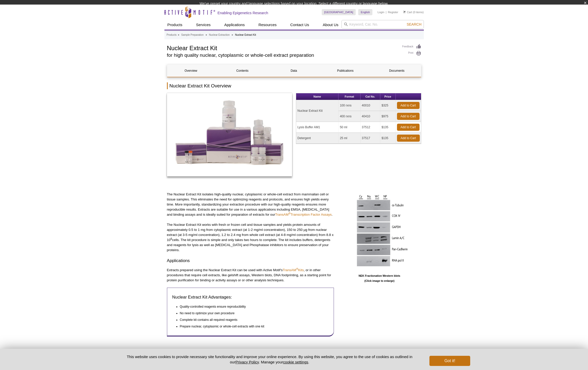 This screenshot has width=588, height=370. Describe the element at coordinates (282, 48) in the screenshot. I see `h1: Nuclear Extract Kit` at that location.